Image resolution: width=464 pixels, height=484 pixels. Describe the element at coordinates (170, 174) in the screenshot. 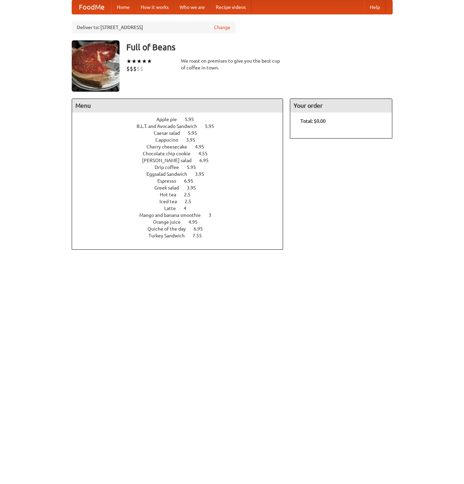

I see `span: Eggsalad Sandwich` at that location.